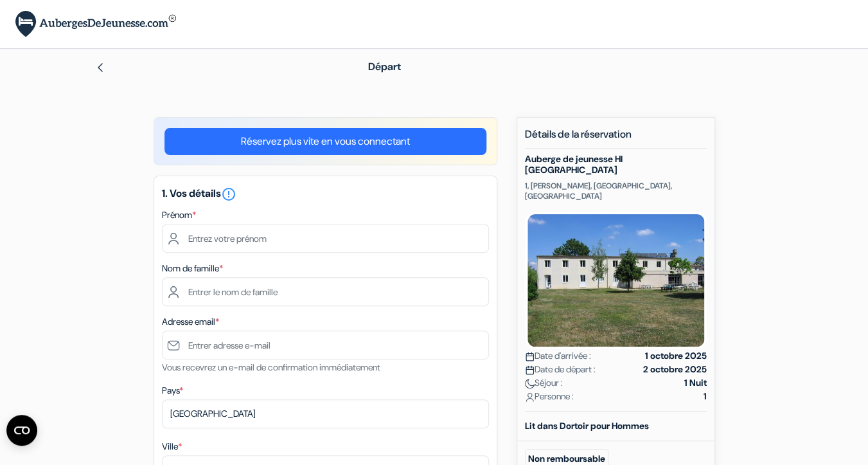  Describe the element at coordinates (384, 66) in the screenshot. I see `span: Départ` at that location.